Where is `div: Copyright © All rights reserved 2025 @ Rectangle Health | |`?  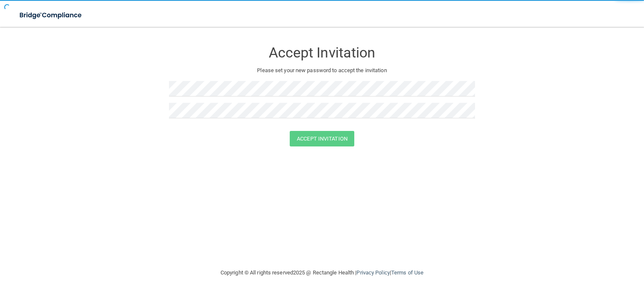 div: Copyright © All rights reserved 2025 @ Rectangle Health | | is located at coordinates (322, 273).